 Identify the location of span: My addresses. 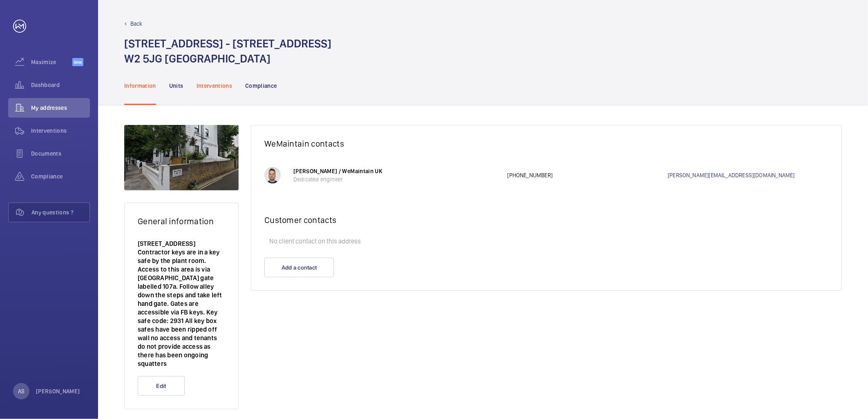
(60, 108).